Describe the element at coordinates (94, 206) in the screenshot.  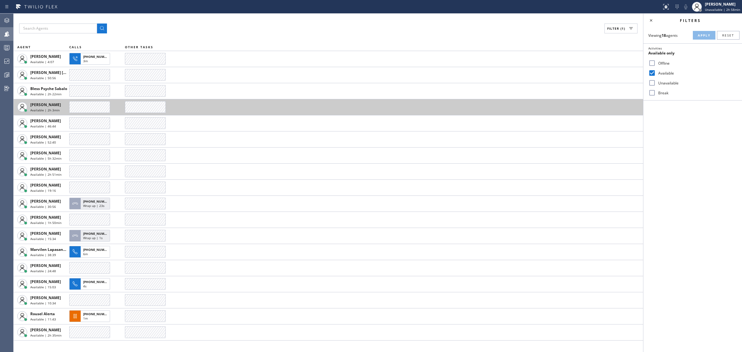
I see `span: Wrap up | 23s` at that location.